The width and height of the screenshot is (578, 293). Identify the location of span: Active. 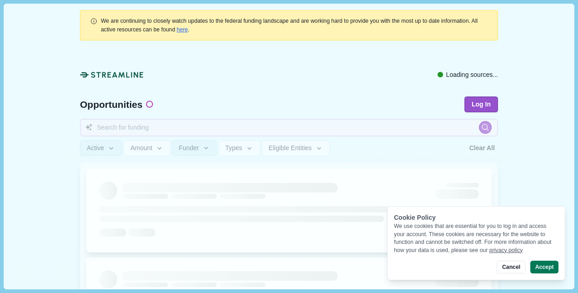
(95, 148).